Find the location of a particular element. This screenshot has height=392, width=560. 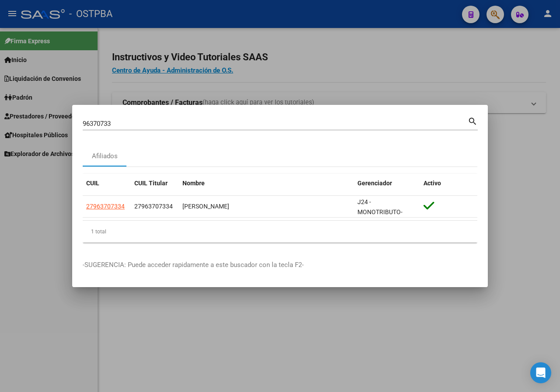

span: Activo is located at coordinates (432, 183).